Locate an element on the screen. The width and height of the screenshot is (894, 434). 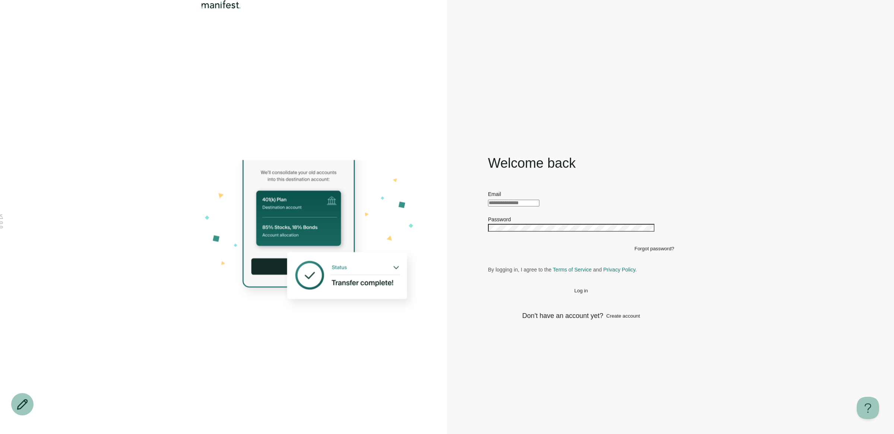
a: Terms of Service is located at coordinates (572, 270).